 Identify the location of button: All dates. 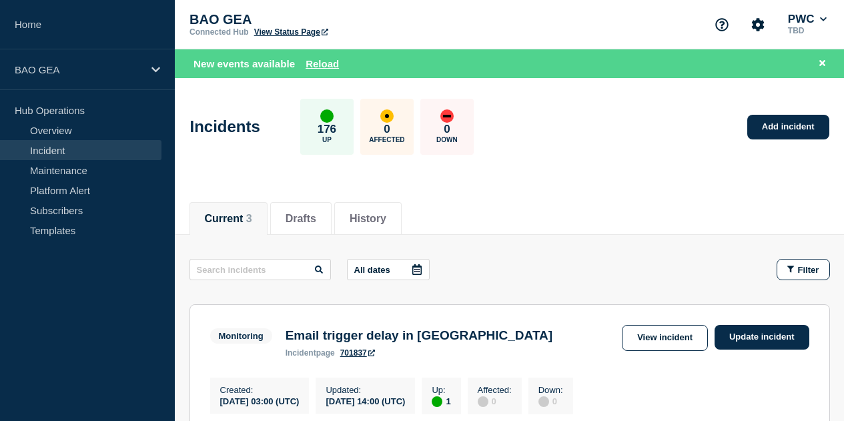
(388, 270).